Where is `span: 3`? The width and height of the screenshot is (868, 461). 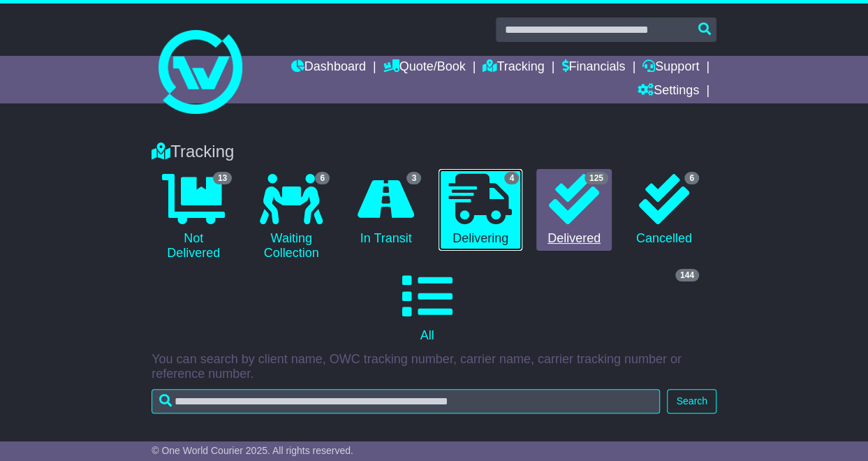
span: 3 is located at coordinates (413, 178).